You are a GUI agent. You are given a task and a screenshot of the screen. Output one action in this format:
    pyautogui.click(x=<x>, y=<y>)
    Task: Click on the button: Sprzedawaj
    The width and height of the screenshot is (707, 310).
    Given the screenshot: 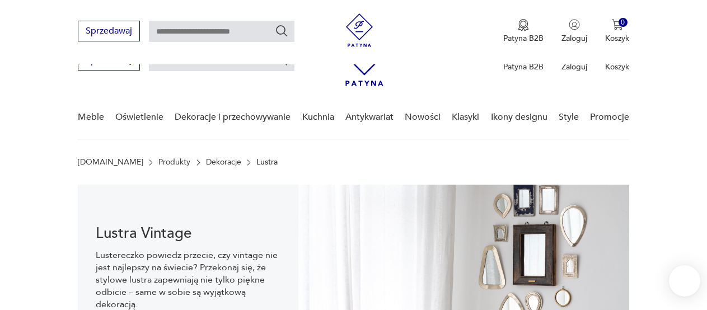 What is the action you would take?
    pyautogui.click(x=109, y=31)
    